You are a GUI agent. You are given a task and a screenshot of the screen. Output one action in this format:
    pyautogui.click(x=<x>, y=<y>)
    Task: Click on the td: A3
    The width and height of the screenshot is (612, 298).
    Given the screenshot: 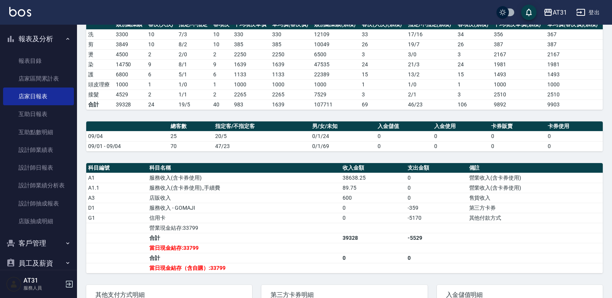 What is the action you would take?
    pyautogui.click(x=117, y=197)
    